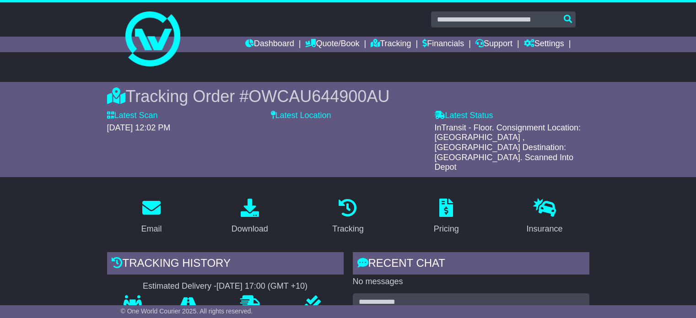 This screenshot has width=696, height=318. What do you see at coordinates (446, 217) in the screenshot?
I see `a: Pricing` at bounding box center [446, 217].